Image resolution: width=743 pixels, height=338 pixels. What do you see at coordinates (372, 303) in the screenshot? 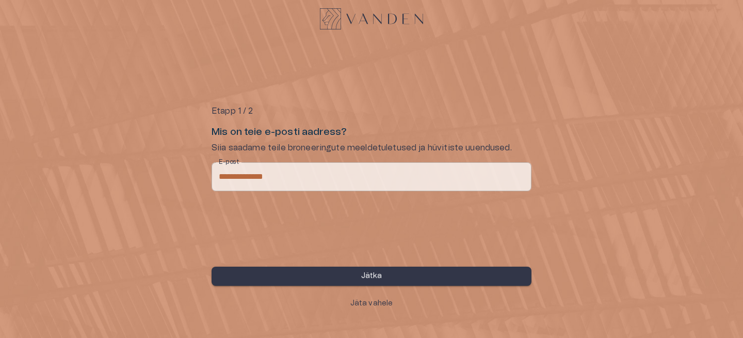
I see `p: Jäta vahele` at bounding box center [372, 303].